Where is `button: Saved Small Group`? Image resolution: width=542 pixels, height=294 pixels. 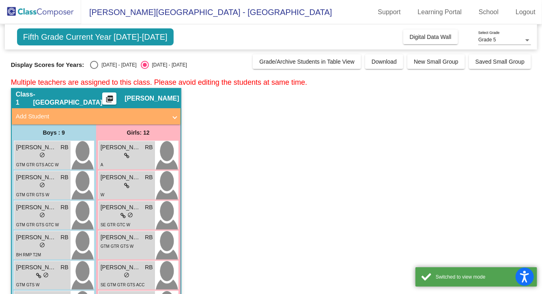
button: Saved Small Group is located at coordinates (499, 62).